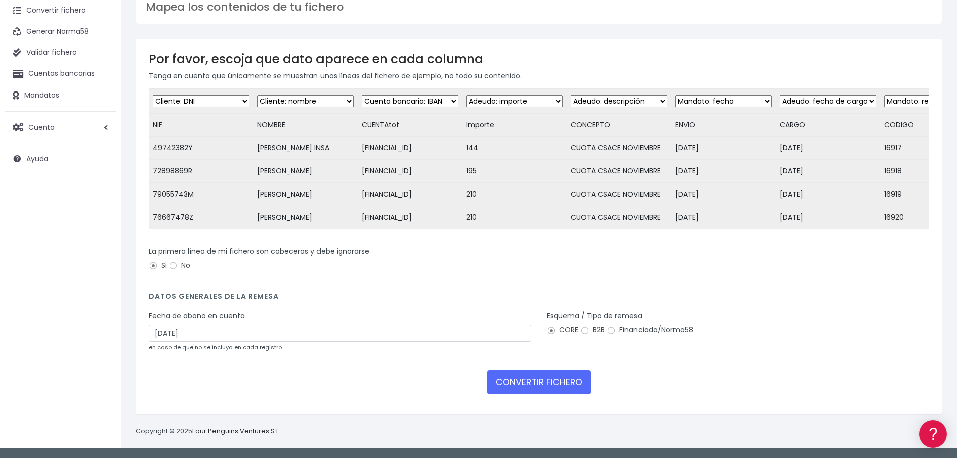  I want to click on label: La primera línea de mi fichero son cabeceras y debe ignorarse, so click(259, 251).